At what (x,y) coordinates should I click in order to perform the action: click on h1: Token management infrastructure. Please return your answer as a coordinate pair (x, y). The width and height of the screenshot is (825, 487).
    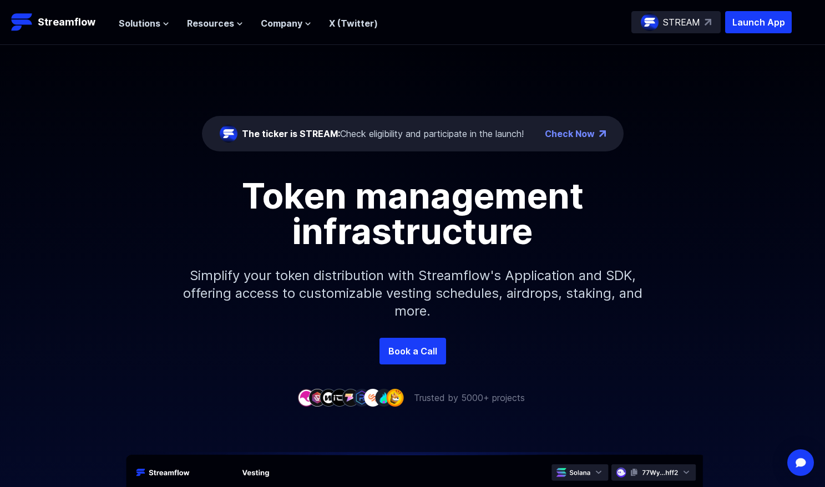
    Looking at the image, I should click on (413, 214).